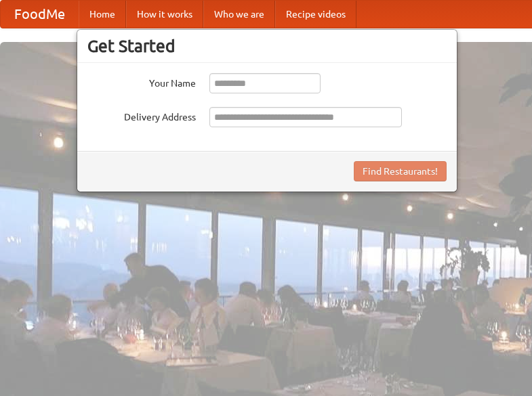  What do you see at coordinates (165, 14) in the screenshot?
I see `a: How it works` at bounding box center [165, 14].